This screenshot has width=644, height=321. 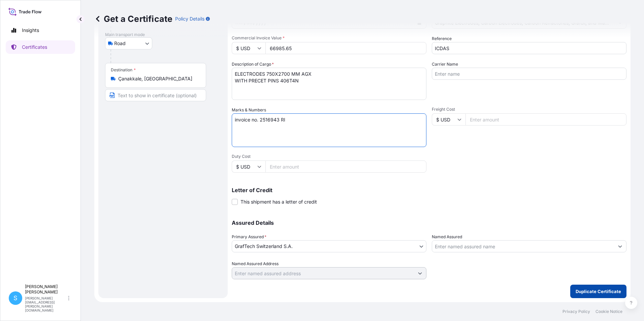 I want to click on label: Named Assured Address, so click(x=255, y=264).